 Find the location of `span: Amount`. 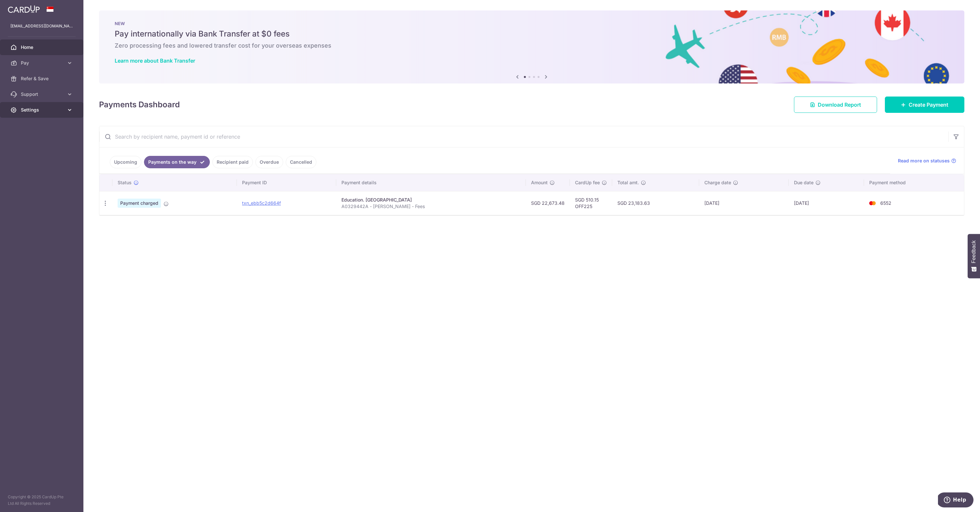

span: Amount is located at coordinates (539, 182).